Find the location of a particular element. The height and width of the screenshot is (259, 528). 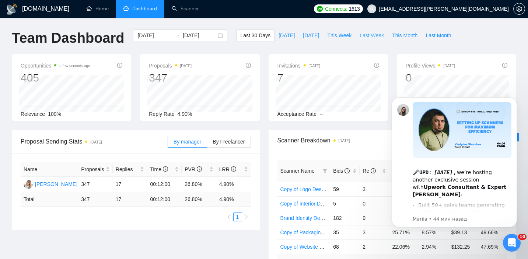

td: 35 is located at coordinates (345, 232).